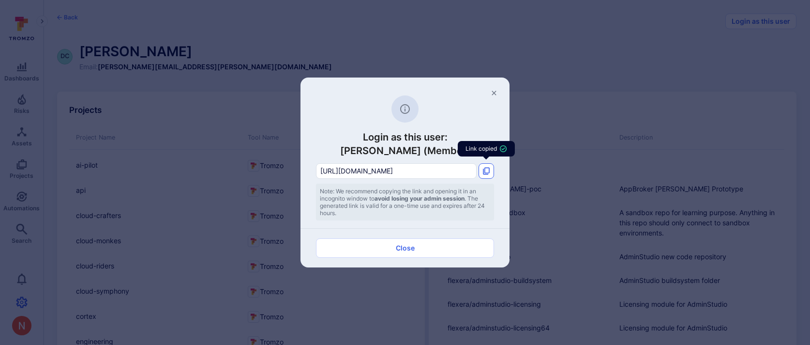 The height and width of the screenshot is (345, 810). What do you see at coordinates (405, 202) in the screenshot?
I see `span: Note: We recommend copying the link and opening it in an incognito window to . The generated link...` at bounding box center [405, 202].